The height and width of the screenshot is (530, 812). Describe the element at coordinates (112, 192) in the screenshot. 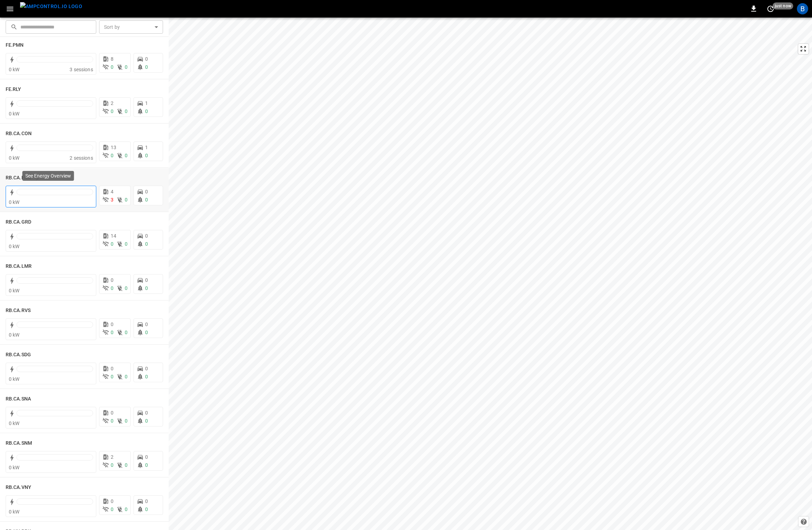

I see `span: 4` at that location.